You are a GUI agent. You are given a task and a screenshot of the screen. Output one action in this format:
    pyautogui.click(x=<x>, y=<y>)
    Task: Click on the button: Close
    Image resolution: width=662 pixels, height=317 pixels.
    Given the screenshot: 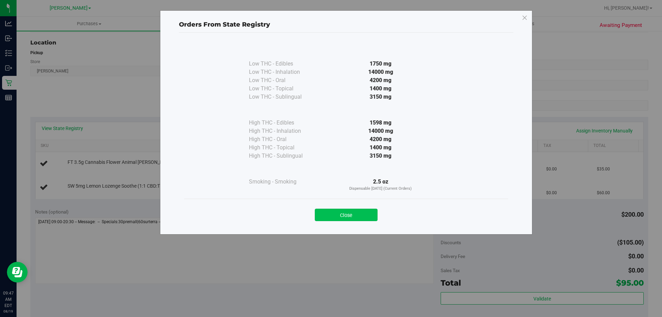 What is the action you would take?
    pyautogui.click(x=346, y=215)
    